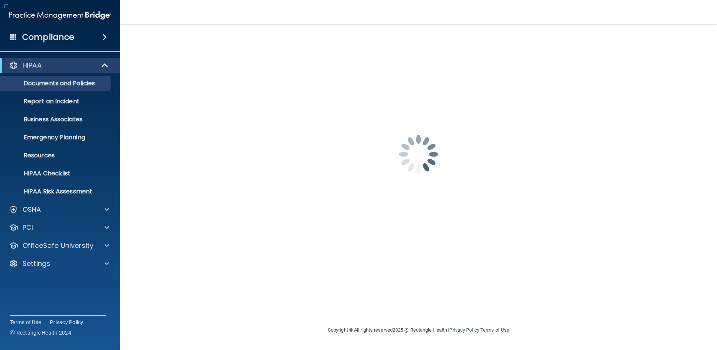 The height and width of the screenshot is (350, 717). I want to click on a: PCI, so click(59, 227).